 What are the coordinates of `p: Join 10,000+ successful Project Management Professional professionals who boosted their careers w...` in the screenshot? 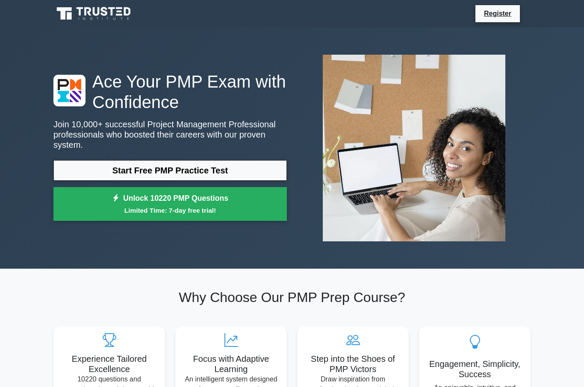 It's located at (170, 135).